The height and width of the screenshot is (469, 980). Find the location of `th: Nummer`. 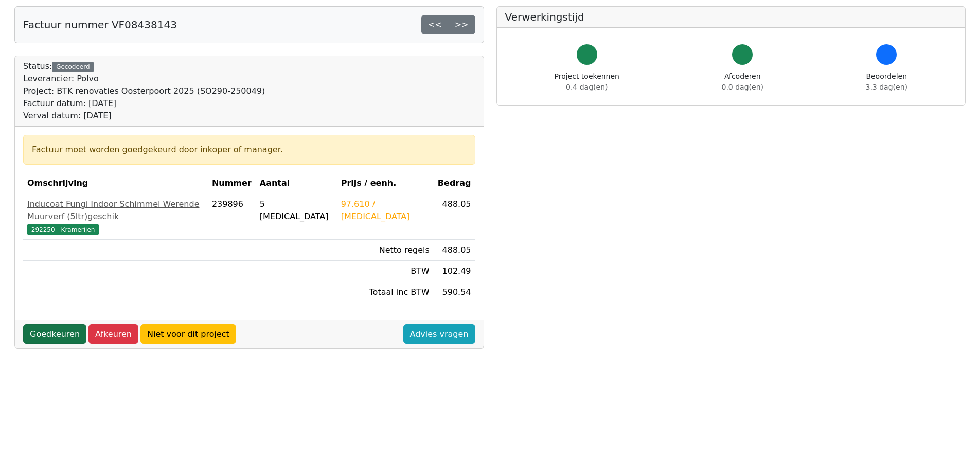

th: Nummer is located at coordinates (232, 183).